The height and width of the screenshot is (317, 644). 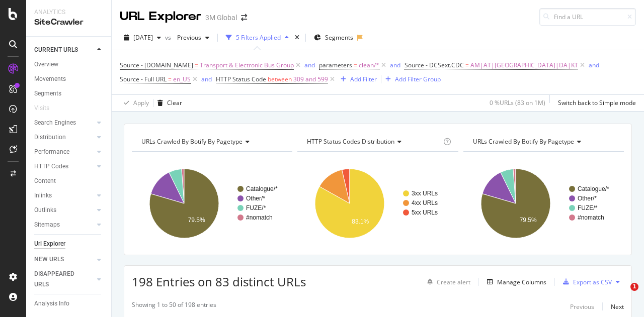 I want to click on div: Add Filter, so click(x=363, y=79).